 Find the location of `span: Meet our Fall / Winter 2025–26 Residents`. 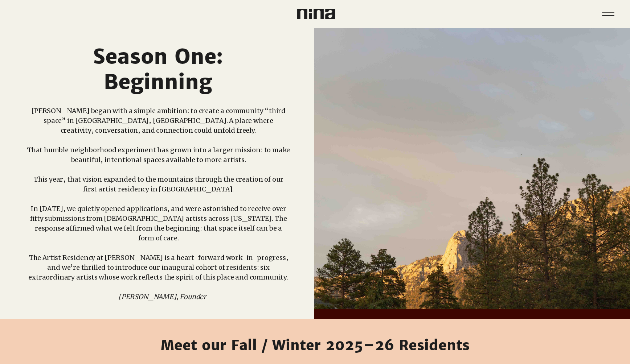

span: Meet our Fall / Winter 2025–26 Residents is located at coordinates (315, 345).